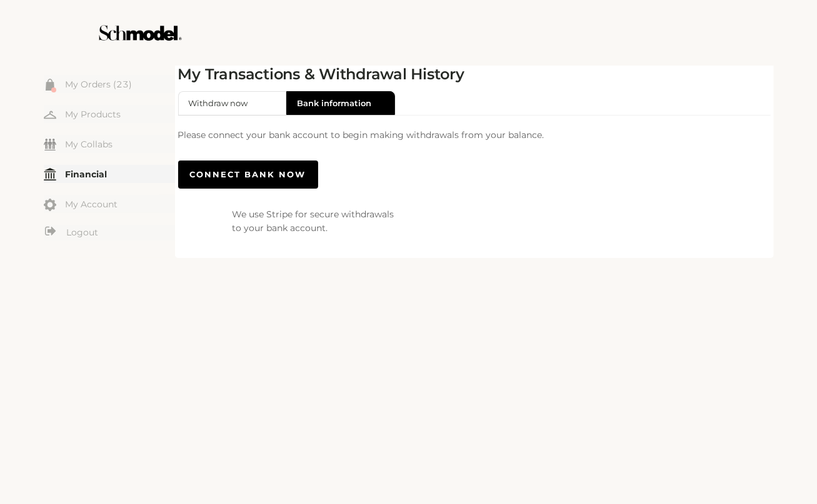 The image size is (817, 504). Describe the element at coordinates (110, 144) in the screenshot. I see `a: My Collabs` at that location.